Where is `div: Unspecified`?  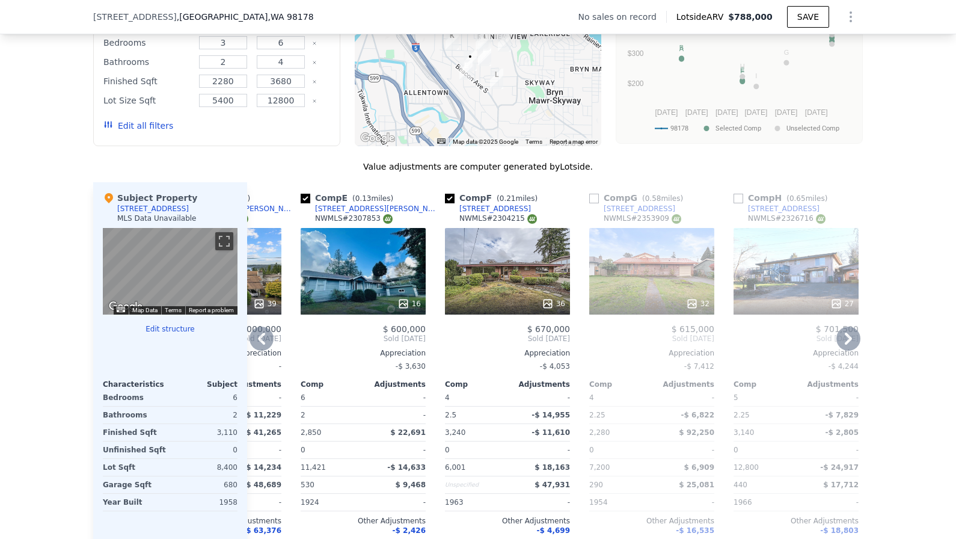
div: Unspecified is located at coordinates (475, 484).